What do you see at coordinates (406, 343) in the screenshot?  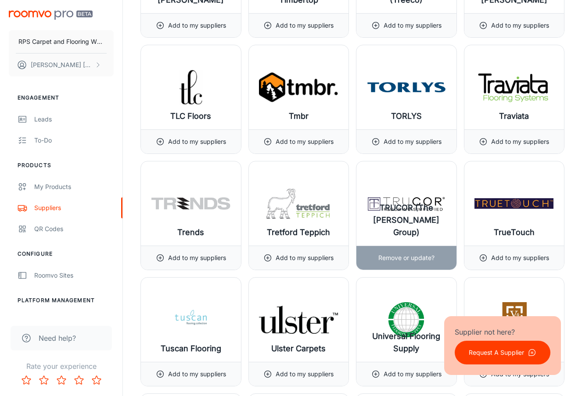 I see `h6: Universal Flooring Supply` at bounding box center [406, 343].